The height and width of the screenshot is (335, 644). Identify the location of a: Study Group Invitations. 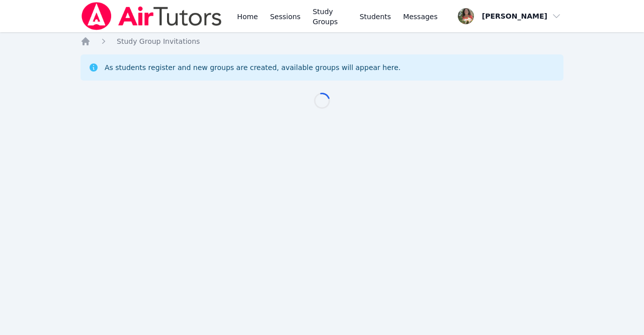
(158, 41).